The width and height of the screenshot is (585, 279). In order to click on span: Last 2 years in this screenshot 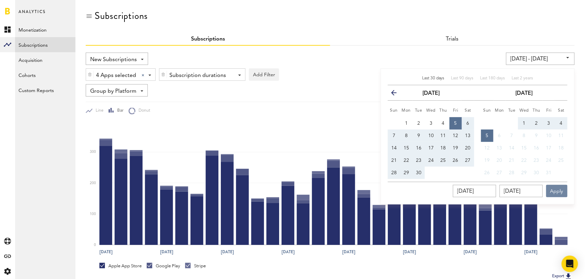, I will do `click(523, 78)`.